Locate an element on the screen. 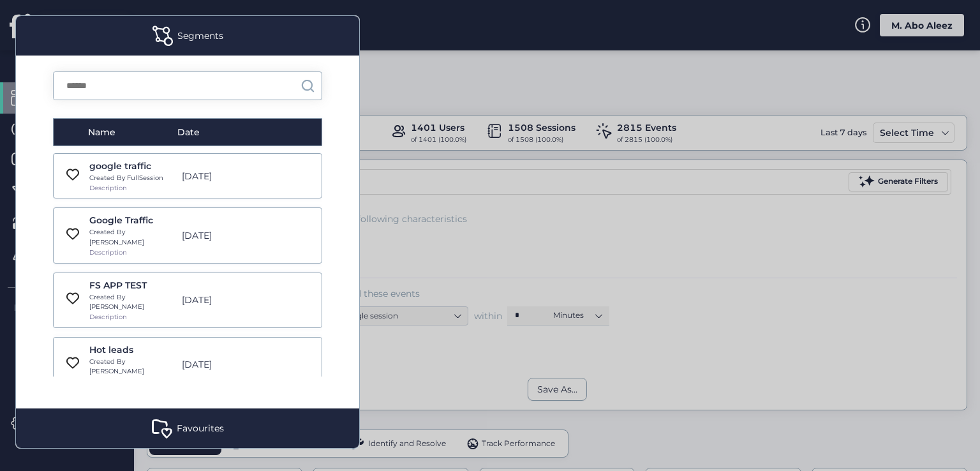 The image size is (980, 471). div: Name is located at coordinates (132, 132).